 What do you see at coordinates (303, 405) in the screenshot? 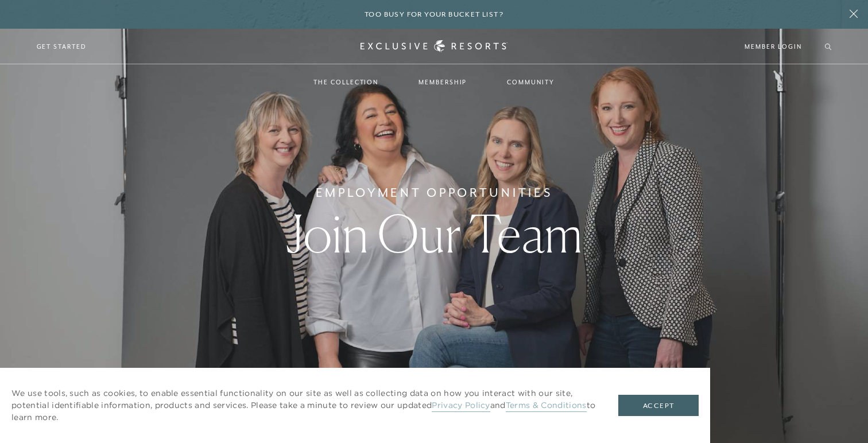
I see `p: We use tools, such as cookies, to enable essential functionality on our site as well as collectin...` at bounding box center [303, 405].